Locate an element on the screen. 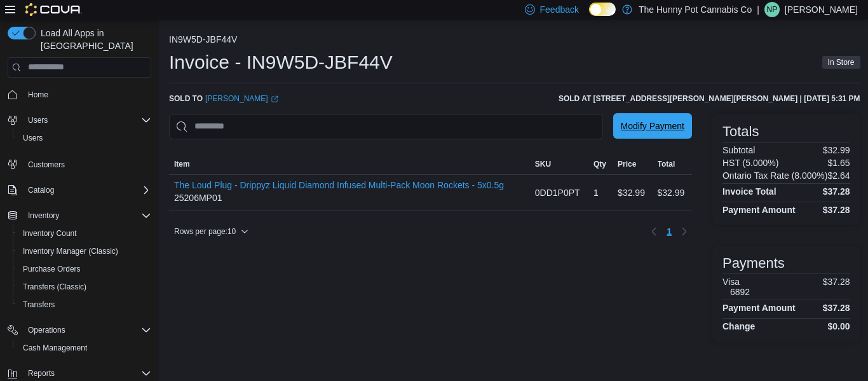 Image resolution: width=868 pixels, height=381 pixels. h6: Visa is located at coordinates (736, 282).